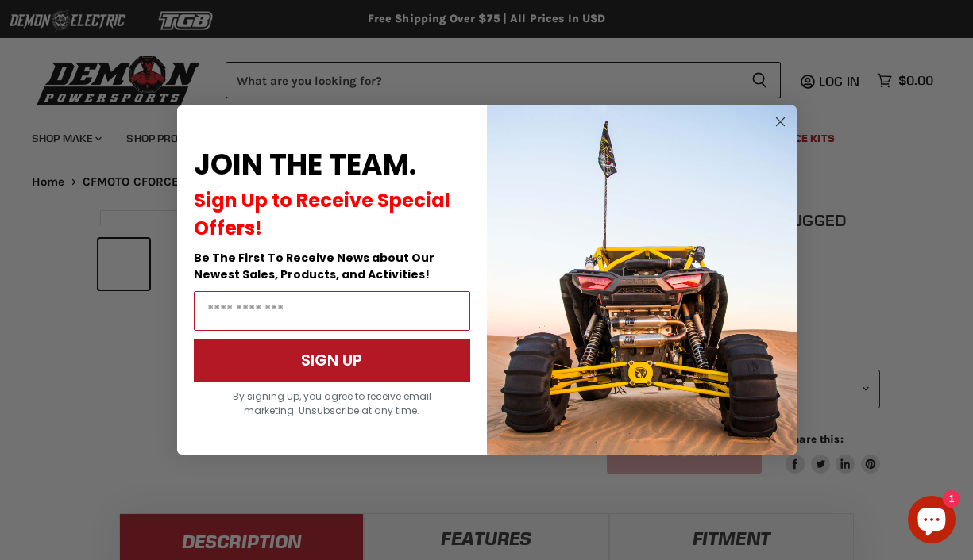 This screenshot has height=560, width=973. I want to click on img: a9095488-b6e7-41ba-879d-588abfab540b.jpeg, so click(641, 280).